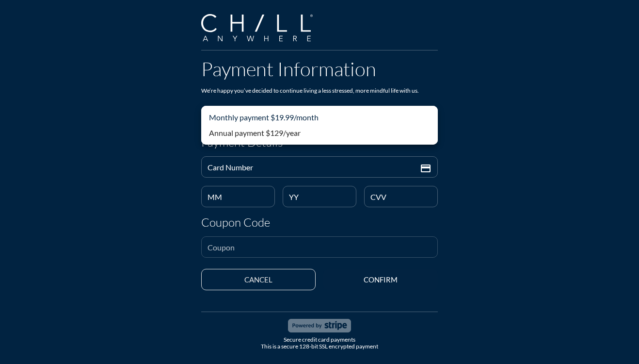 The image size is (639, 364). What do you see at coordinates (320, 222) in the screenshot?
I see `h4: Coupon Code` at bounding box center [320, 222].